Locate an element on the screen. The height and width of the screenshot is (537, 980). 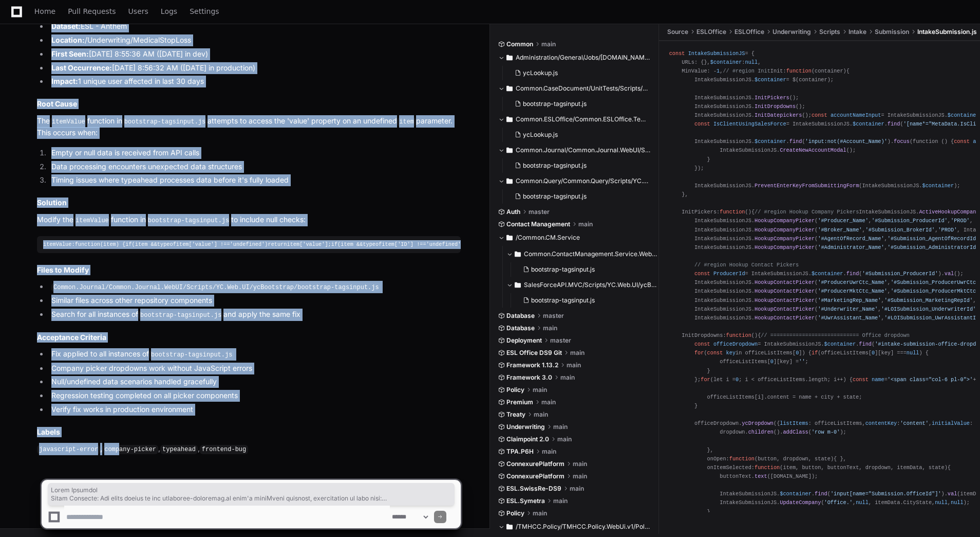
span: IntakeSubmission.js is located at coordinates (948, 32).